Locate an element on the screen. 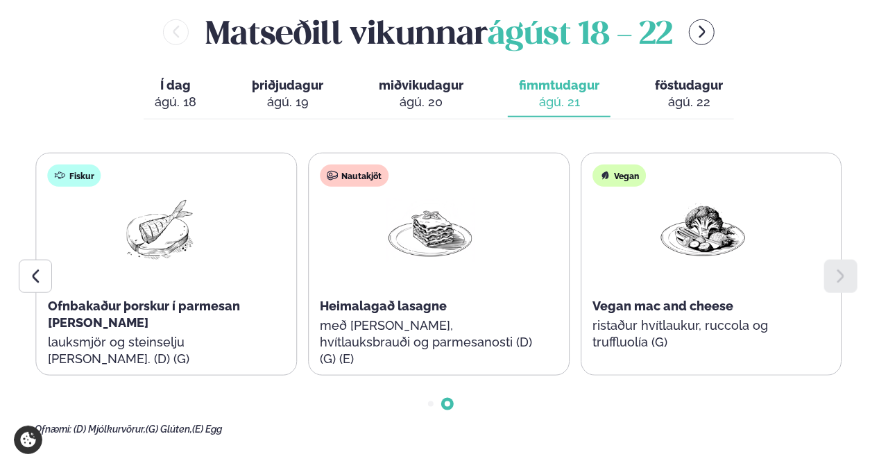 The image size is (879, 468). span: Go to slide 2 is located at coordinates (447, 404).